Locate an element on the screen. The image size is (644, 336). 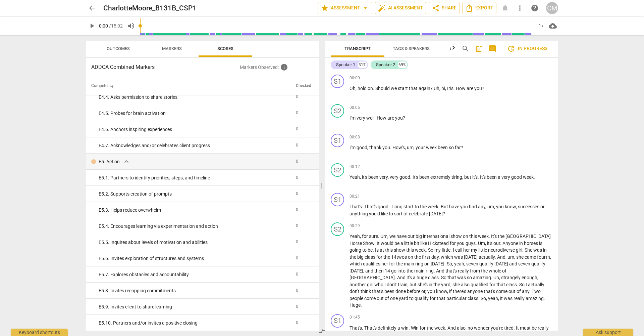
span: like is located at coordinates (384, 214).